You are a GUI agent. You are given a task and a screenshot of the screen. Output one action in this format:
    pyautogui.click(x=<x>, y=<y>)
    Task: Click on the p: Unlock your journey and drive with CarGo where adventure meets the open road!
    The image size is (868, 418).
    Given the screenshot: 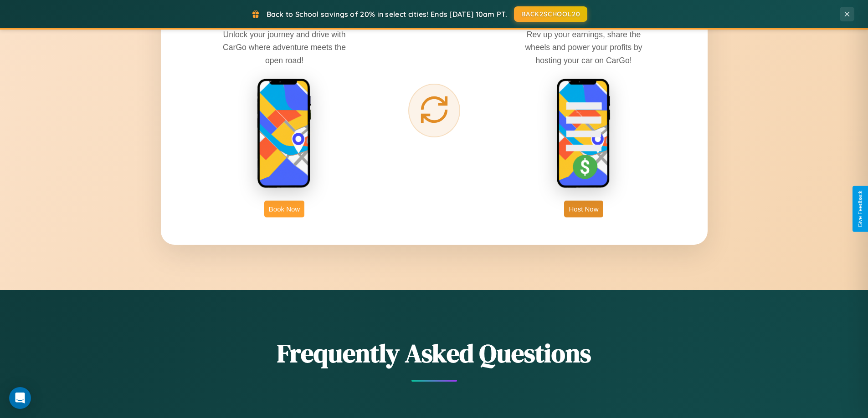 What is the action you would take?
    pyautogui.click(x=284, y=47)
    